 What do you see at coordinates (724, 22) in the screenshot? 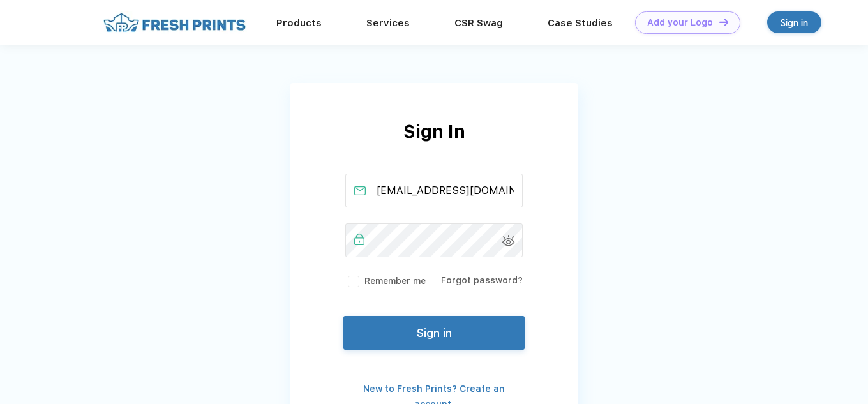
I see `img: DT` at bounding box center [724, 22].